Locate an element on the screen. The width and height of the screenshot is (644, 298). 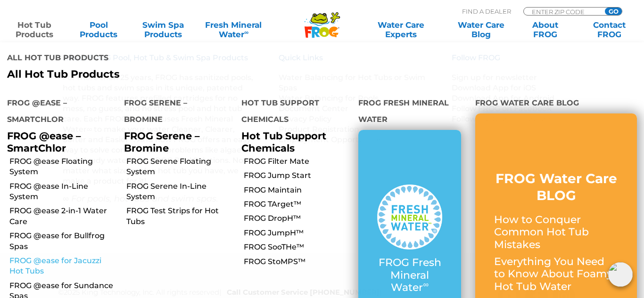
a: Water CareExperts is located at coordinates (401, 29).